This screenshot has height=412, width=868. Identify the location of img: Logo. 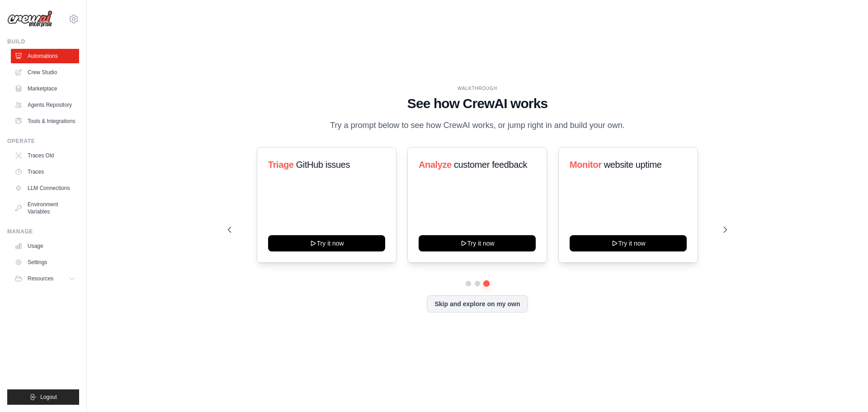
(30, 19).